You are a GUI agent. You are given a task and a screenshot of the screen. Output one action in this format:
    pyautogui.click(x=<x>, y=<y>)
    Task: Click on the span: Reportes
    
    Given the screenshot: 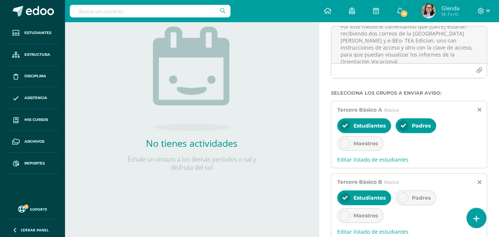 What is the action you would take?
    pyautogui.click(x=34, y=163)
    